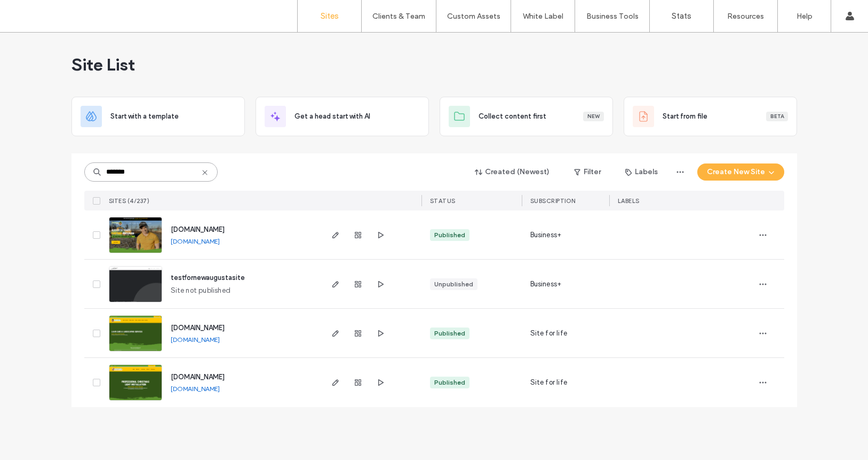 The width and height of the screenshot is (868, 460). I want to click on span: Get a head start with AI, so click(332, 116).